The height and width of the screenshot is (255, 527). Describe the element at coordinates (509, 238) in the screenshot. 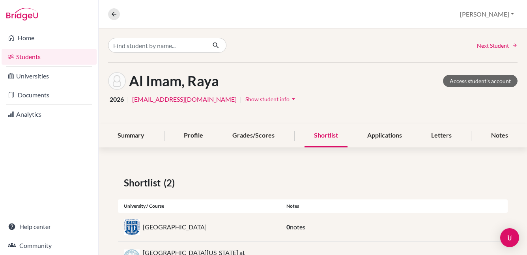

I see `div: Open Intercom Messenger` at that location.